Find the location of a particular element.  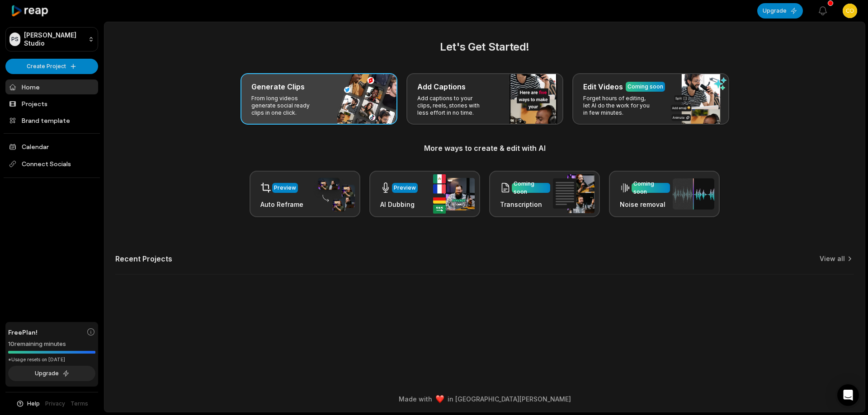

img: transcription.png is located at coordinates (573, 194).